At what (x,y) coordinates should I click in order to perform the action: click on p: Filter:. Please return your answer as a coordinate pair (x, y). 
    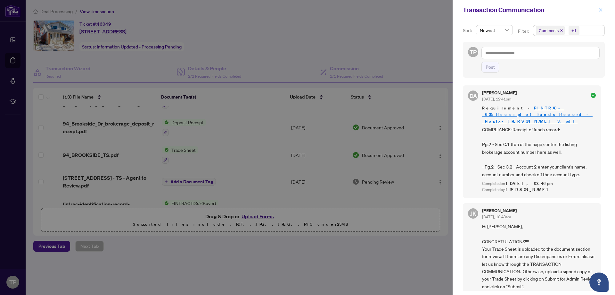
    Looking at the image, I should click on (524, 31).